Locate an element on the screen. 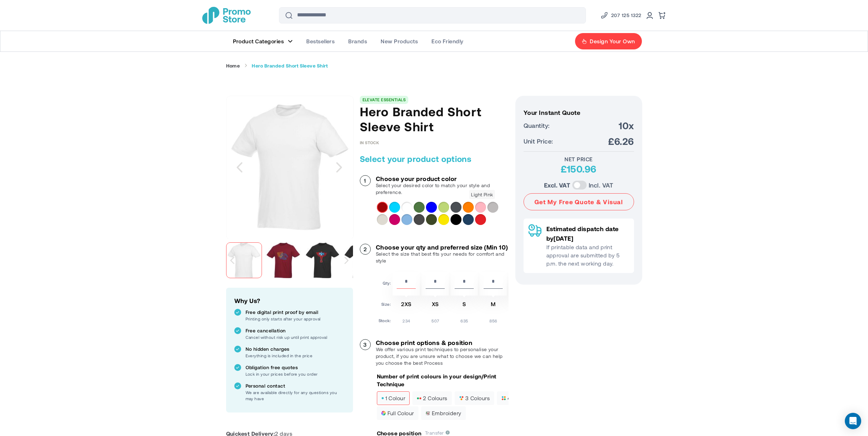  p: Lock in your prices before you order is located at coordinates (295, 374).